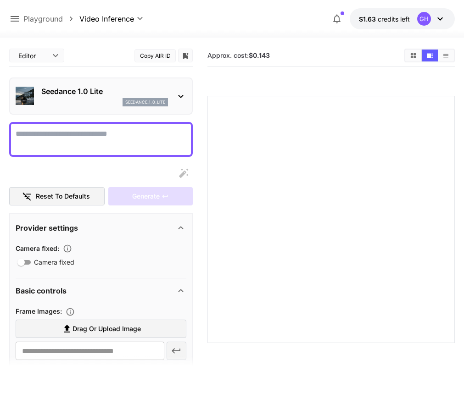  I want to click on div: GH, so click(424, 19).